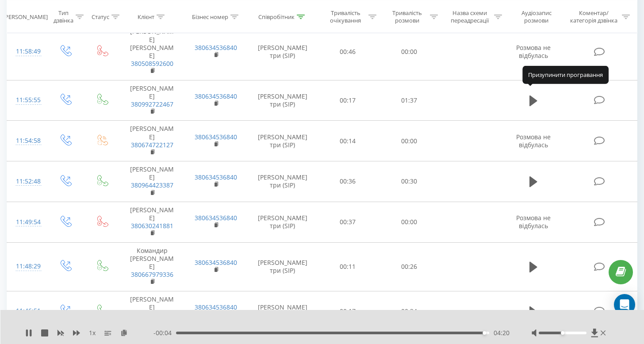 The width and height of the screenshot is (644, 344). Describe the element at coordinates (26, 222) in the screenshot. I see `div: 11:49:54` at that location.